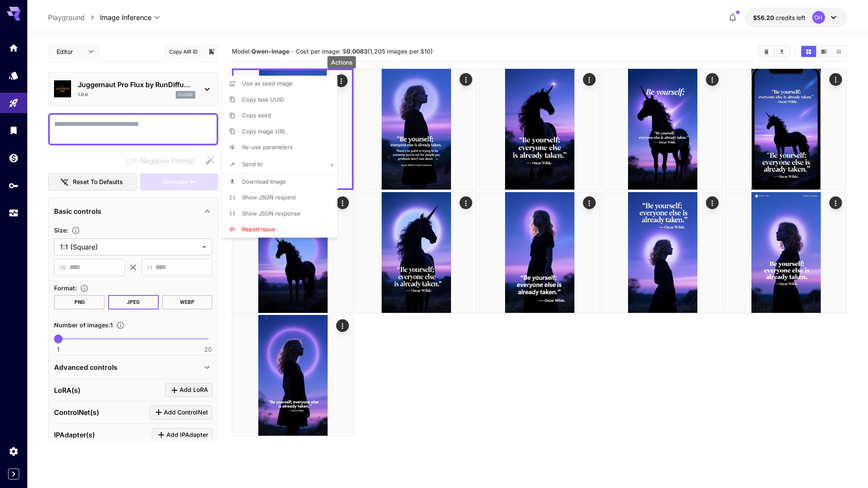 This screenshot has width=868, height=488. What do you see at coordinates (252, 164) in the screenshot?
I see `span: Send to` at bounding box center [252, 164].